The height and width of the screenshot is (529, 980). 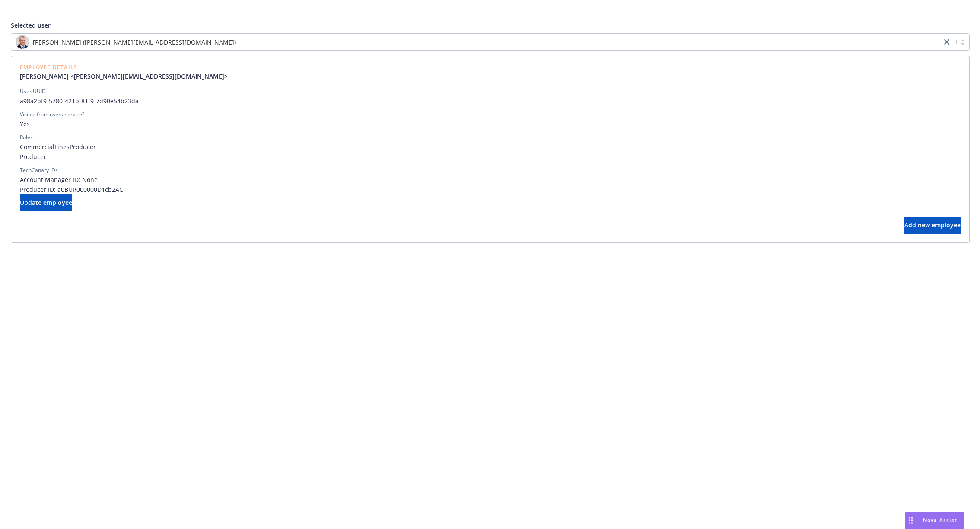 What do you see at coordinates (939, 520) in the screenshot?
I see `span: Nova Assist` at bounding box center [939, 520].